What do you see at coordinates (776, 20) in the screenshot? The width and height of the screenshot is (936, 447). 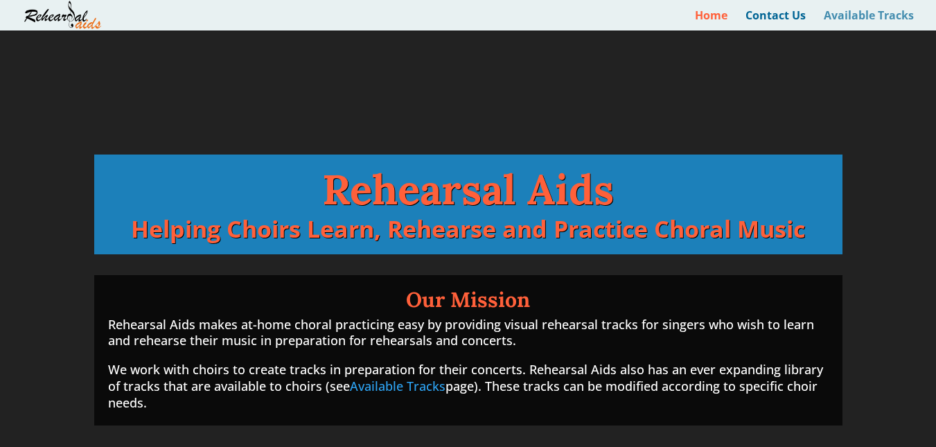 I see `a: Contact Us` at bounding box center [776, 20].